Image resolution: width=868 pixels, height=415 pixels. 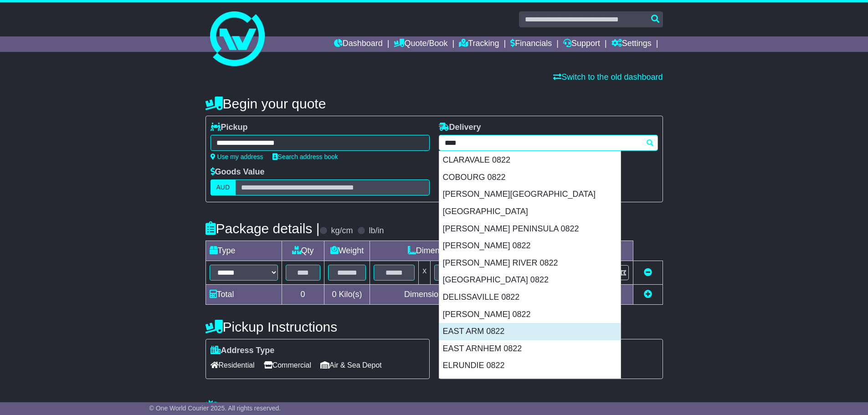 What do you see at coordinates (530, 160) in the screenshot?
I see `div: CLARAVALE 0822` at bounding box center [530, 160].